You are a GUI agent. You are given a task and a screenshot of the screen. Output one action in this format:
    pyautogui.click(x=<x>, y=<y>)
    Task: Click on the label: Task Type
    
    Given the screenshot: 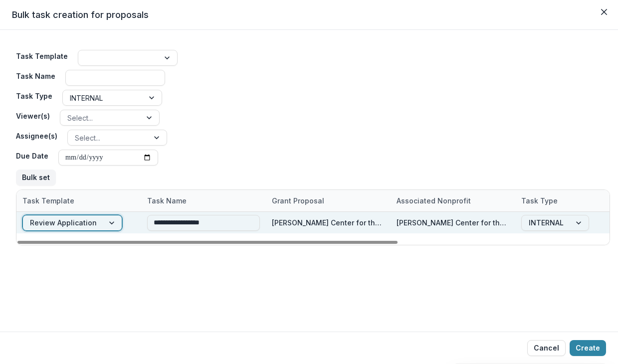 What is the action you would take?
    pyautogui.click(x=34, y=96)
    